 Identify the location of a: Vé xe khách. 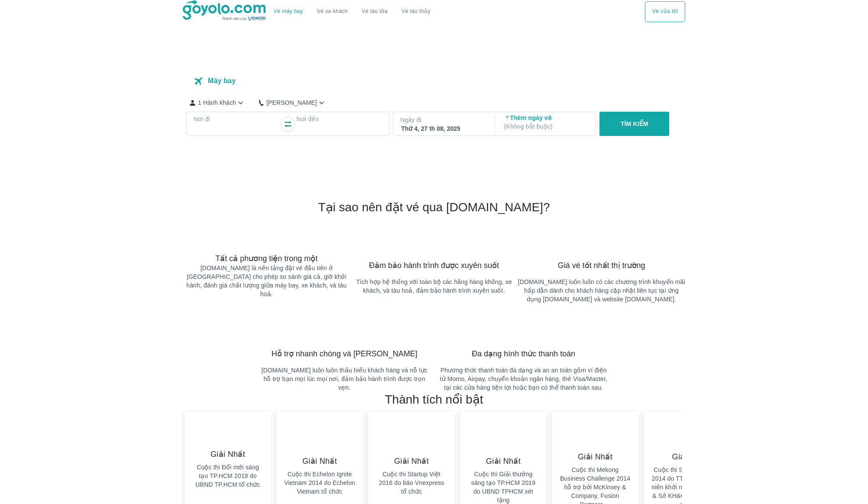
(332, 11).